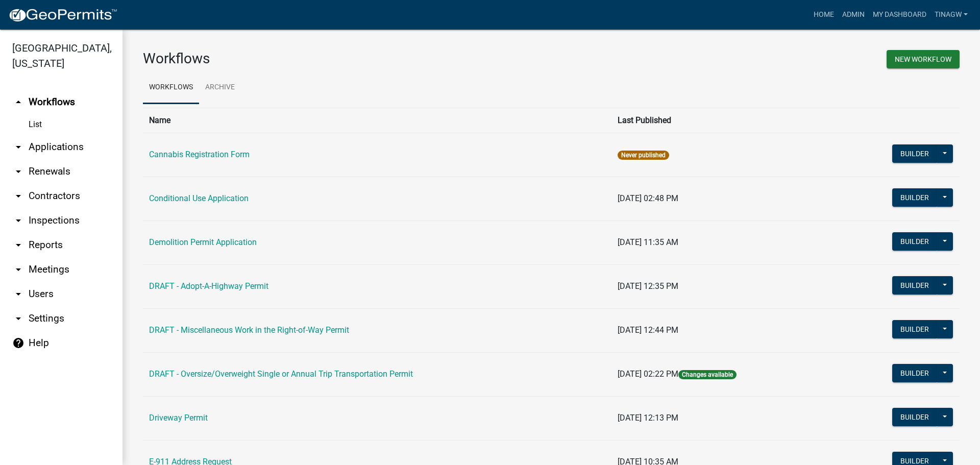 The image size is (980, 465). What do you see at coordinates (18, 343) in the screenshot?
I see `i: help` at bounding box center [18, 343].